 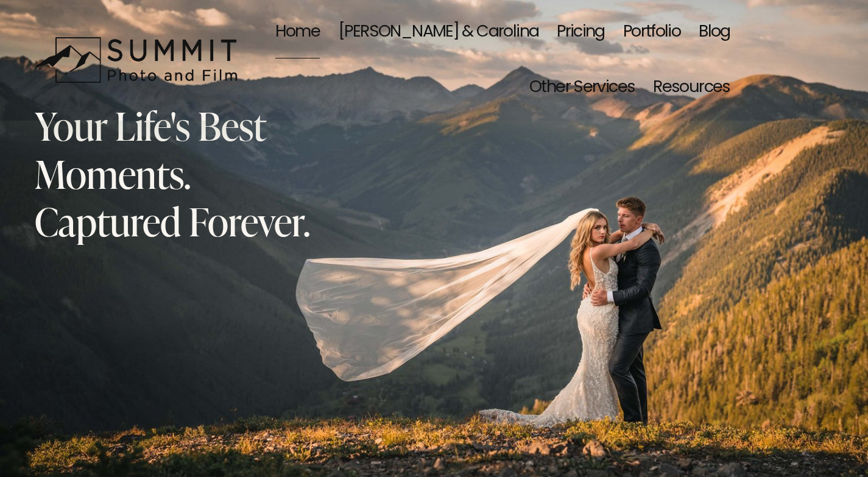 What do you see at coordinates (581, 87) in the screenshot?
I see `span: Other Services` at bounding box center [581, 87].